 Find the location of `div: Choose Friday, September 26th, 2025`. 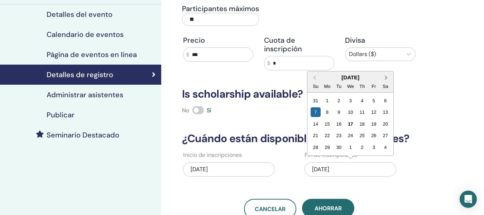

div: Choose Friday, September 26th, 2025 is located at coordinates (374, 135).